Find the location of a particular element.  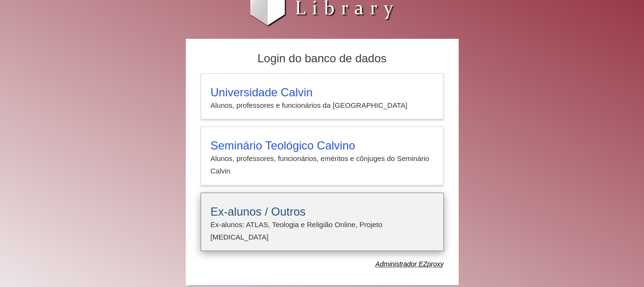

font: Alunos, professores, funcionários, eméritos e cônjuges do Seminário Calvin is located at coordinates (320, 164).